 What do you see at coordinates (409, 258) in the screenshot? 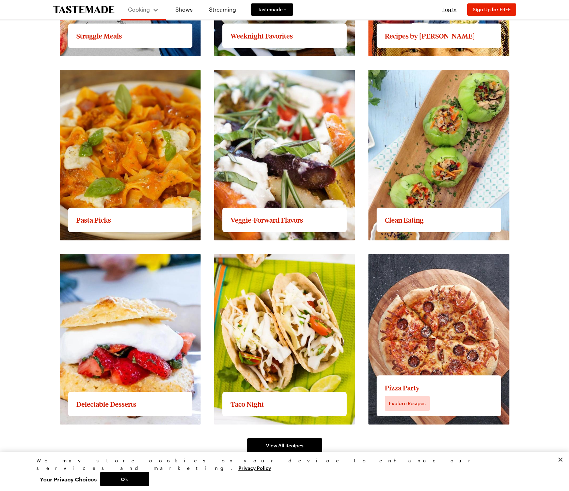
I see `a: View full content for Pizza Party` at bounding box center [409, 258].